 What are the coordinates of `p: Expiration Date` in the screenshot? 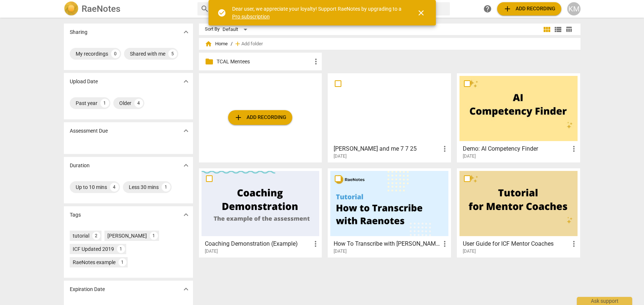 It's located at (87, 289).